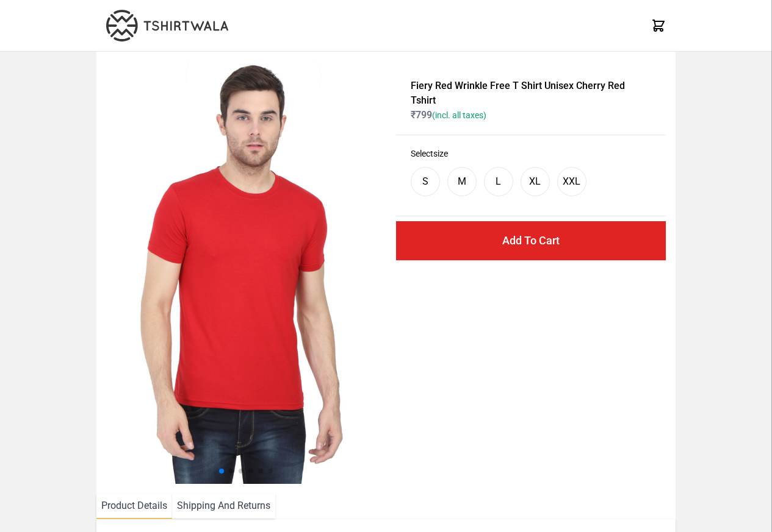  I want to click on button: Add To Cart, so click(530, 241).